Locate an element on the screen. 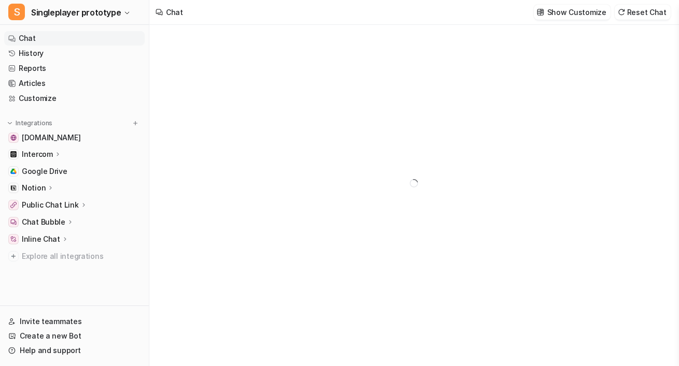 This screenshot has height=366, width=679. a: Create a new Bot is located at coordinates (74, 336).